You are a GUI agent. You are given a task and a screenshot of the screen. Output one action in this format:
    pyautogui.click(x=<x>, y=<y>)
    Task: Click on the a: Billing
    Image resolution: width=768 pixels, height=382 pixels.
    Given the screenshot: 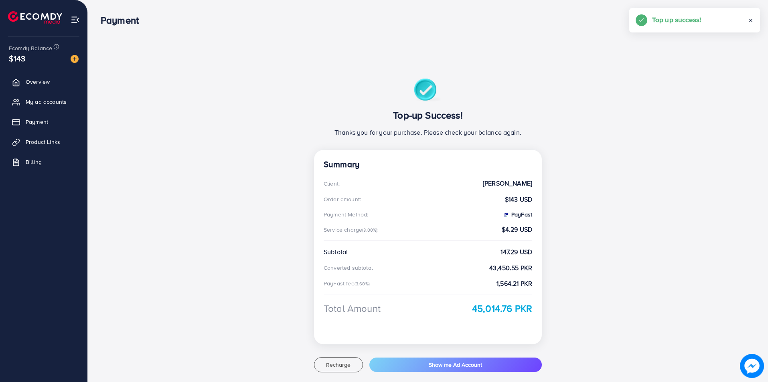 What is the action you would take?
    pyautogui.click(x=44, y=162)
    